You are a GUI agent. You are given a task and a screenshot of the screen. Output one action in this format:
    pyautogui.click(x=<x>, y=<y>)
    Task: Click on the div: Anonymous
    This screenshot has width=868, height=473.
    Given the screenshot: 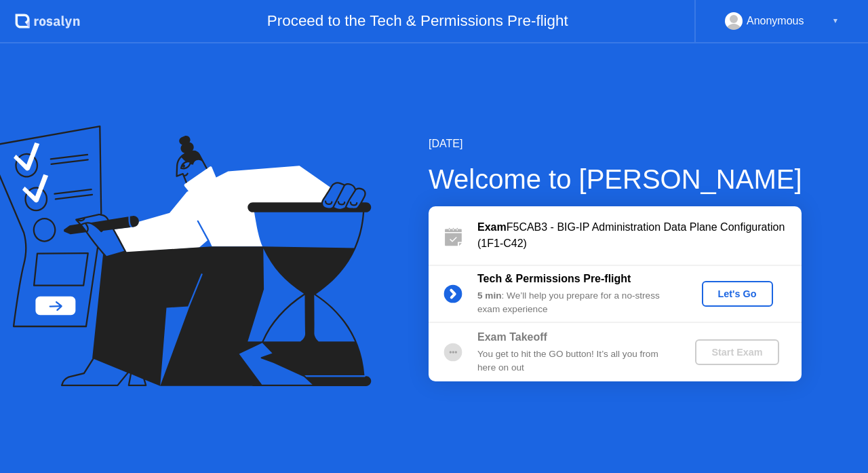 What is the action you would take?
    pyautogui.click(x=775, y=21)
    